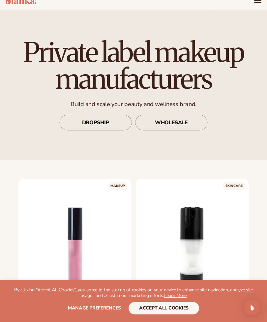 Image resolution: width=267 pixels, height=322 pixels. I want to click on a: DROPSHIP, so click(96, 123).